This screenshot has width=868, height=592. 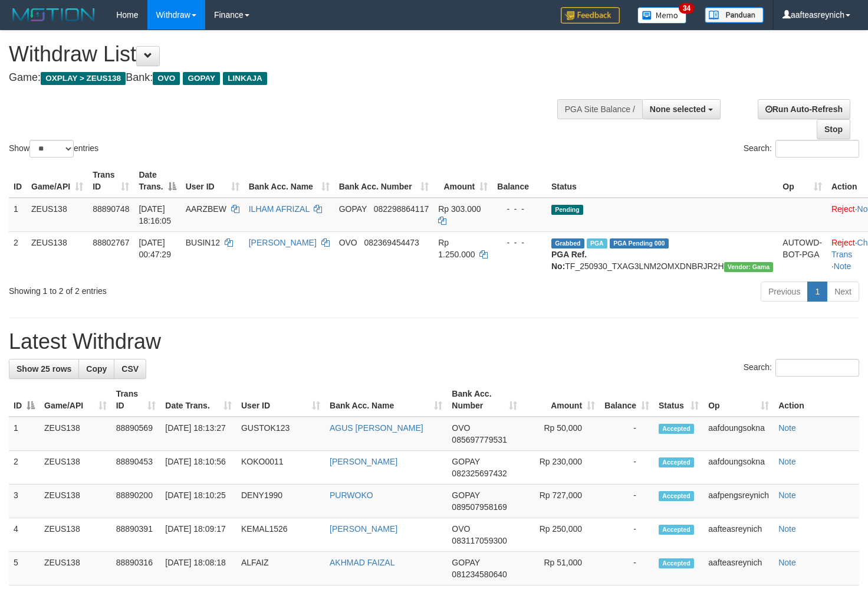 I want to click on a: Show 25 rows, so click(x=44, y=369).